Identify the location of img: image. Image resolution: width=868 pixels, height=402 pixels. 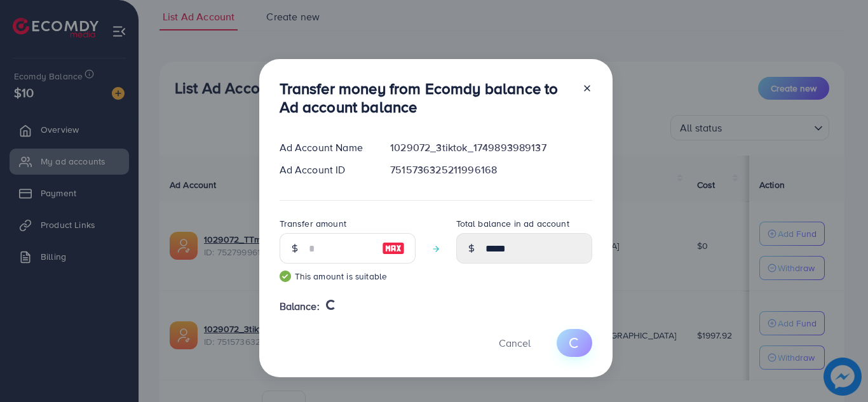
(394, 248).